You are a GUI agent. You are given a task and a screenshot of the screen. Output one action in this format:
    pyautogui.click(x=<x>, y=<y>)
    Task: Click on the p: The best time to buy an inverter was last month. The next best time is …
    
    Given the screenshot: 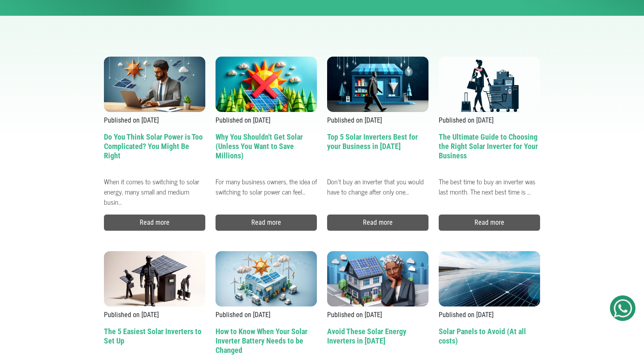 What is the action you would take?
    pyautogui.click(x=489, y=183)
    